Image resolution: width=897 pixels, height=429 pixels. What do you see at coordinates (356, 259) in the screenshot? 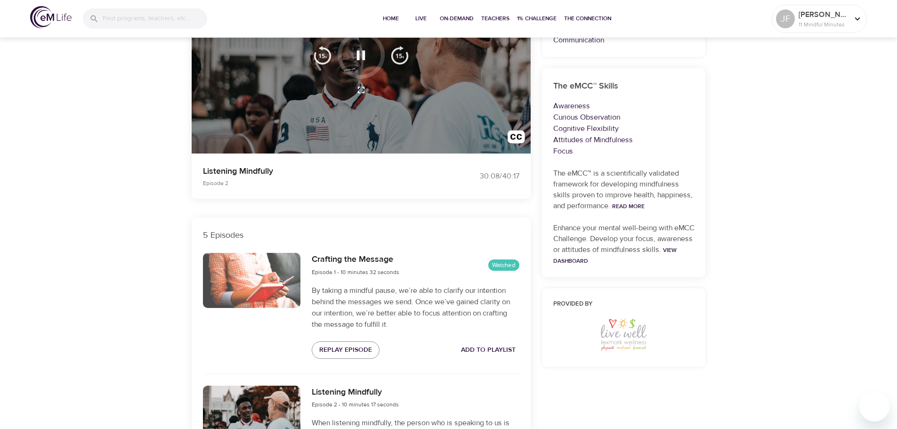
I see `h6: Crafting the Message` at bounding box center [356, 259].